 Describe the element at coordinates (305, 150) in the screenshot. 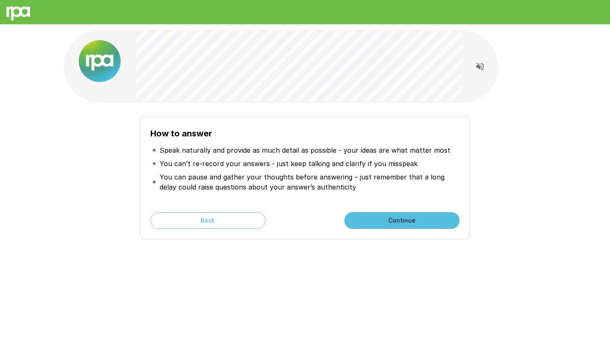

I see `p: Speak naturally and provide as much detail as possible - your ideas are what matter most` at that location.